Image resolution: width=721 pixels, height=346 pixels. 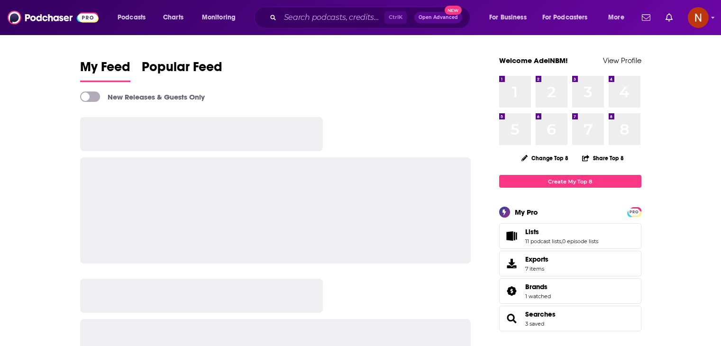 What do you see at coordinates (570, 181) in the screenshot?
I see `a: Create My Top 8` at bounding box center [570, 181].